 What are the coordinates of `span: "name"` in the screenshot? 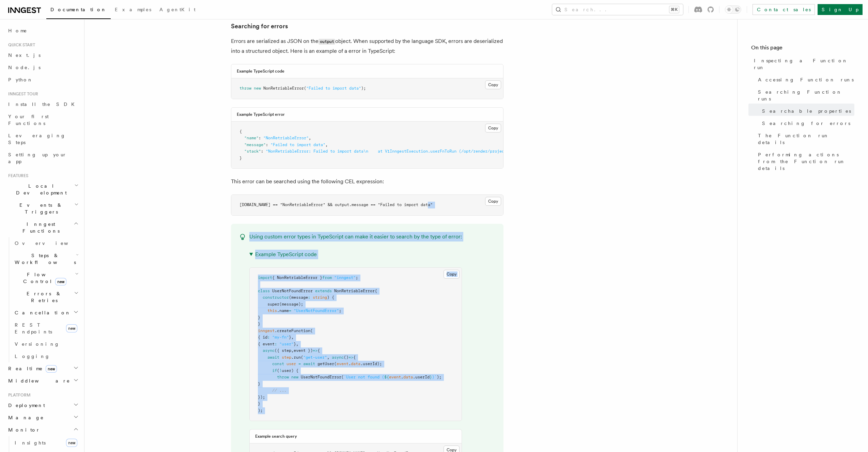 It's located at (251, 138).